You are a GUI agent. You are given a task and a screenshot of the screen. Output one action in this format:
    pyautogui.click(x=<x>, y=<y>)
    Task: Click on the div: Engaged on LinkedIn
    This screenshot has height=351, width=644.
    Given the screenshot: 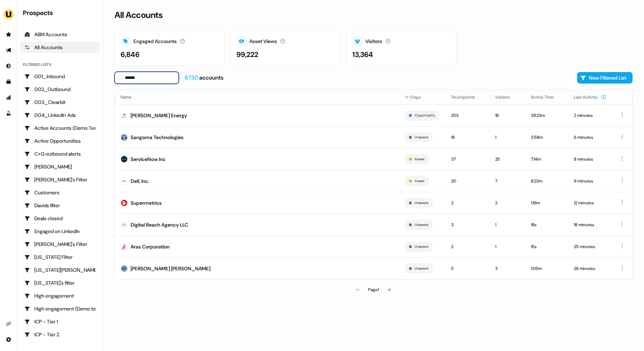 What is the action you would take?
    pyautogui.click(x=59, y=231)
    